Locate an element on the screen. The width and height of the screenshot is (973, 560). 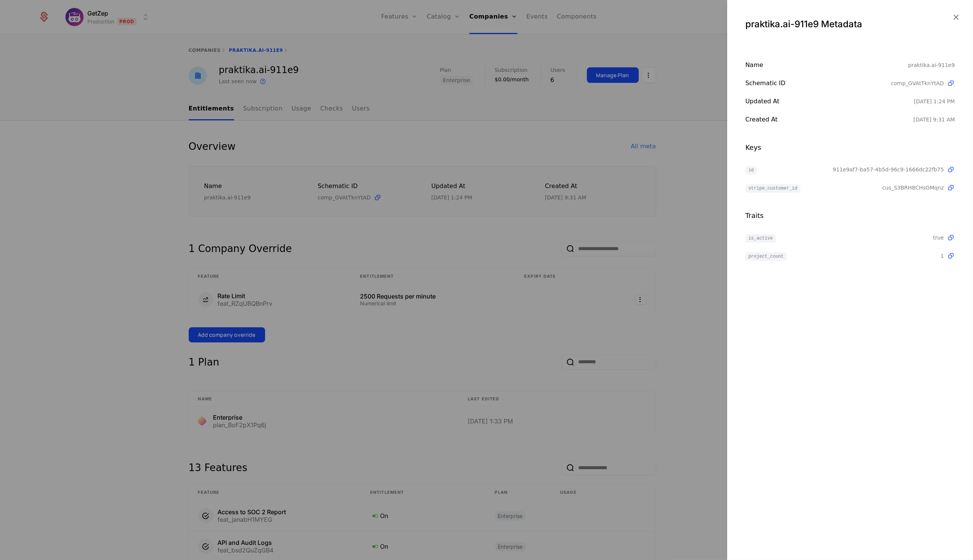
span: cus_S3BRH8CHsGMqnz is located at coordinates (913, 188).